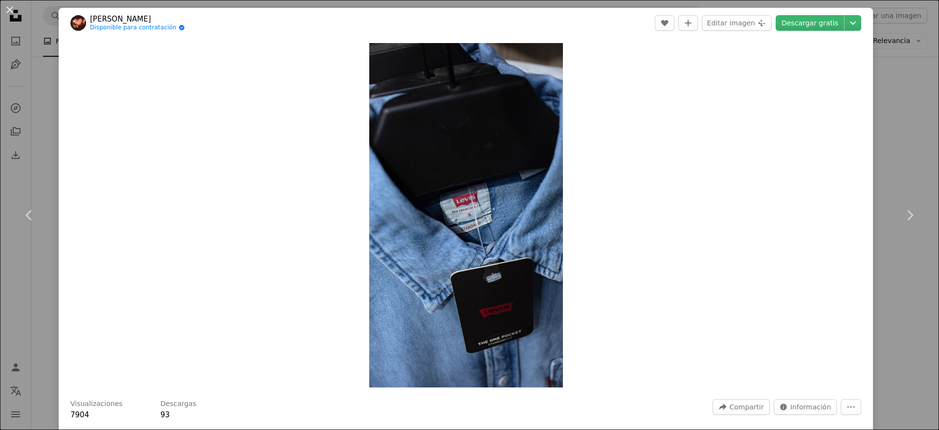  I want to click on img: Ve al perfil de Zakaria Issaad, so click(78, 23).